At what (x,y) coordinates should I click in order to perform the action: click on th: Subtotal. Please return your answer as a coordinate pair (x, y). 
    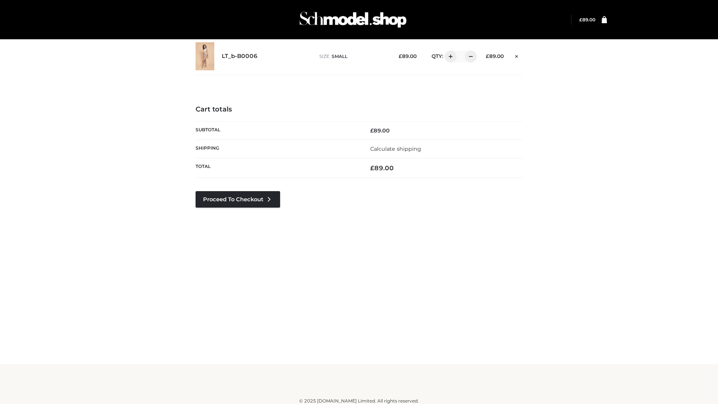
    Looking at the image, I should click on (277, 130).